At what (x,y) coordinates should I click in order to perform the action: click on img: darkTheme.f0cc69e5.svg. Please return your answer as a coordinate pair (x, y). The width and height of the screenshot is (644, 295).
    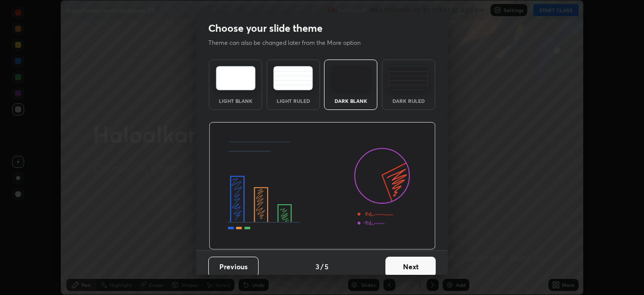
    Looking at the image, I should click on (351, 78).